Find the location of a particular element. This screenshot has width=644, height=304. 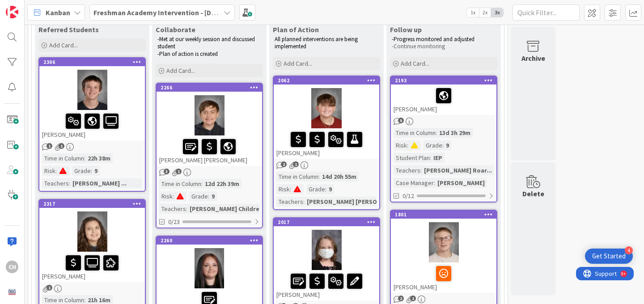

span: 1x is located at coordinates (473, 12).